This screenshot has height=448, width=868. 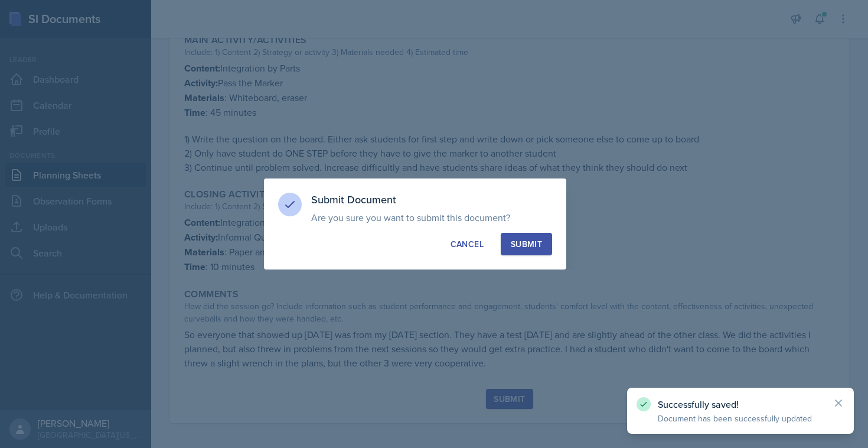 I want to click on p: Are you sure you want to submit this document?, so click(x=432, y=218).